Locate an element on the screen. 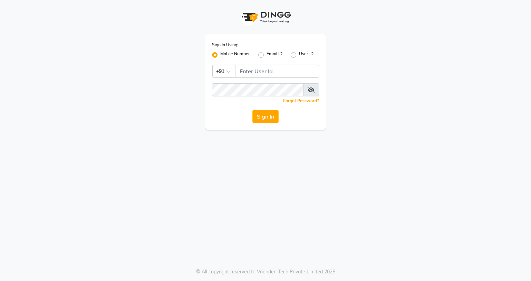  label: Mobile Number is located at coordinates (235, 55).